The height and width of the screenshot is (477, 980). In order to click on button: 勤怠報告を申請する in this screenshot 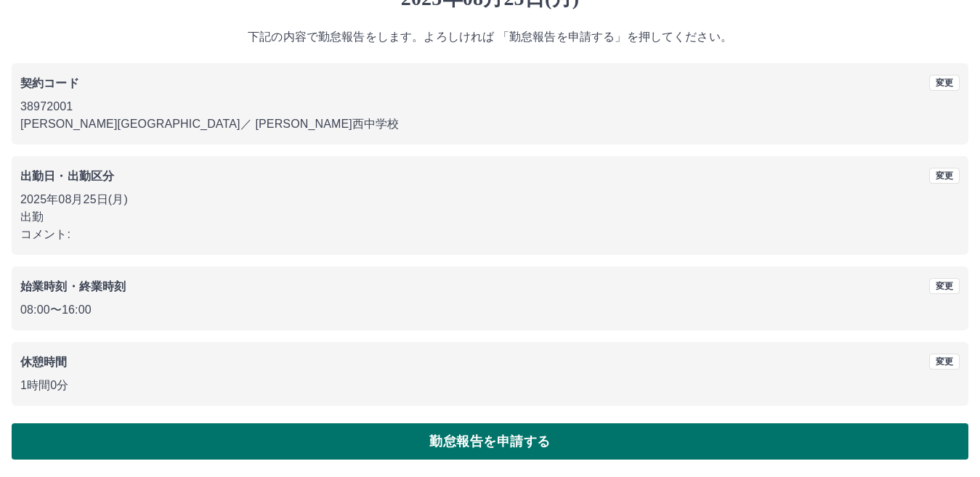, I will do `click(490, 442)`.